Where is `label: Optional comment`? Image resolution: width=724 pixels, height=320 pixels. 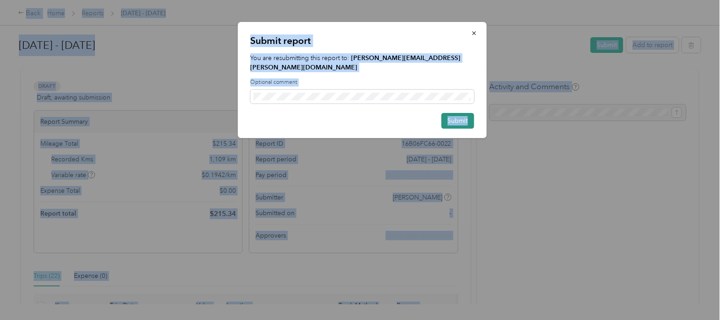
label: Optional comment is located at coordinates (362, 83).